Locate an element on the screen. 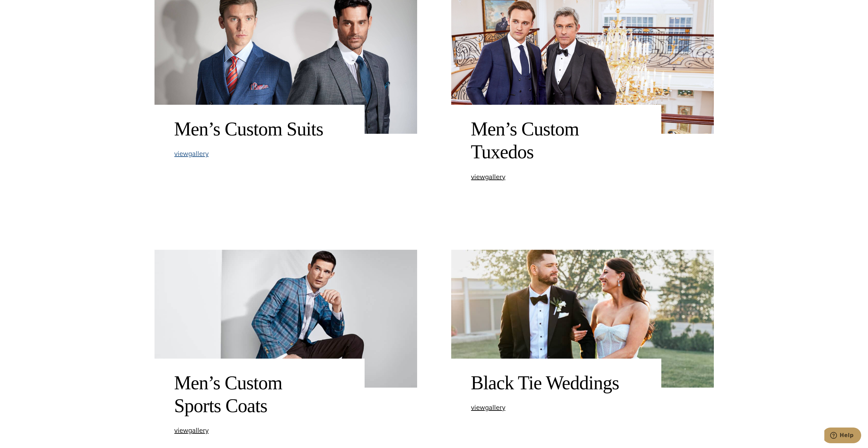 The image size is (868, 448). h2: Black Tie Weddings is located at coordinates (556, 383).